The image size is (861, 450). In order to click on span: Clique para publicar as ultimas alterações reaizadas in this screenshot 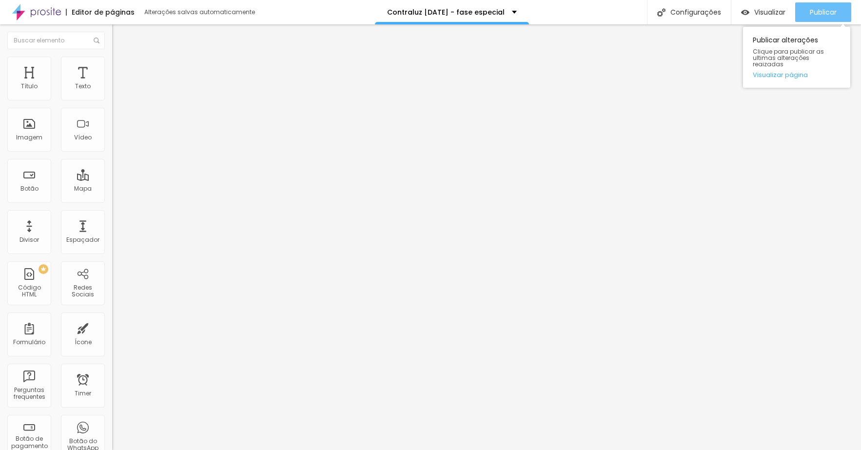, I will do `click(797, 58)`.